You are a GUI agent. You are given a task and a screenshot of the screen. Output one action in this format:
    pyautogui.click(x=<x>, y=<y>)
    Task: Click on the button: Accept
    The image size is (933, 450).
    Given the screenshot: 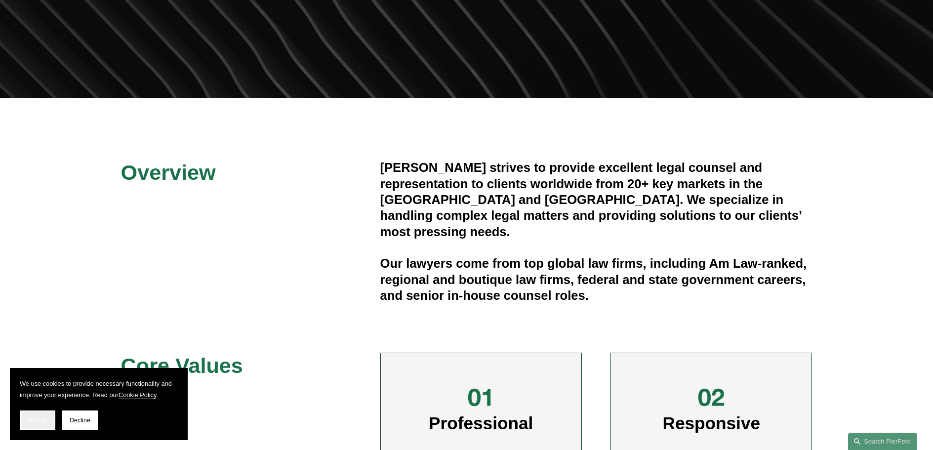 What is the action you would take?
    pyautogui.click(x=38, y=420)
    